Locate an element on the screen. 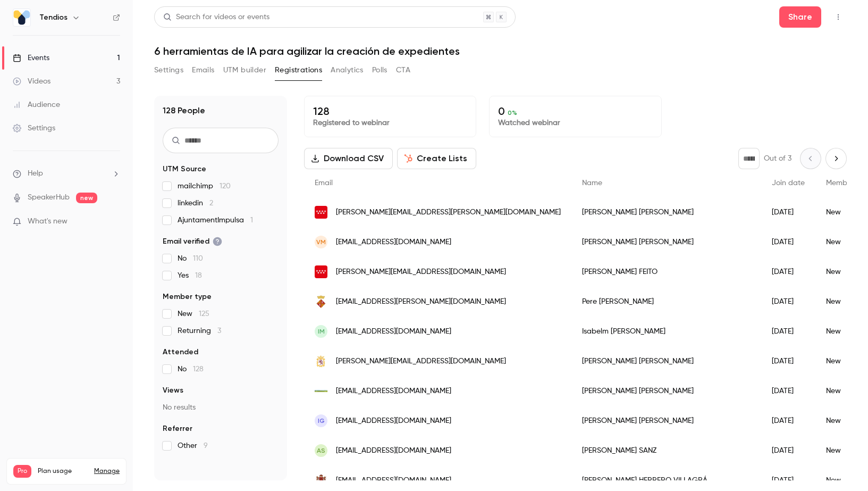 The height and width of the screenshot is (491, 868). button: Settings is located at coordinates (168, 70).